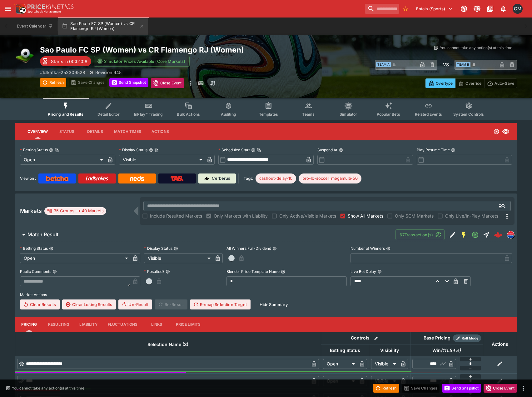 The image size is (532, 397). Describe the element at coordinates (189, 114) in the screenshot. I see `span: Bulk Actions` at that location.